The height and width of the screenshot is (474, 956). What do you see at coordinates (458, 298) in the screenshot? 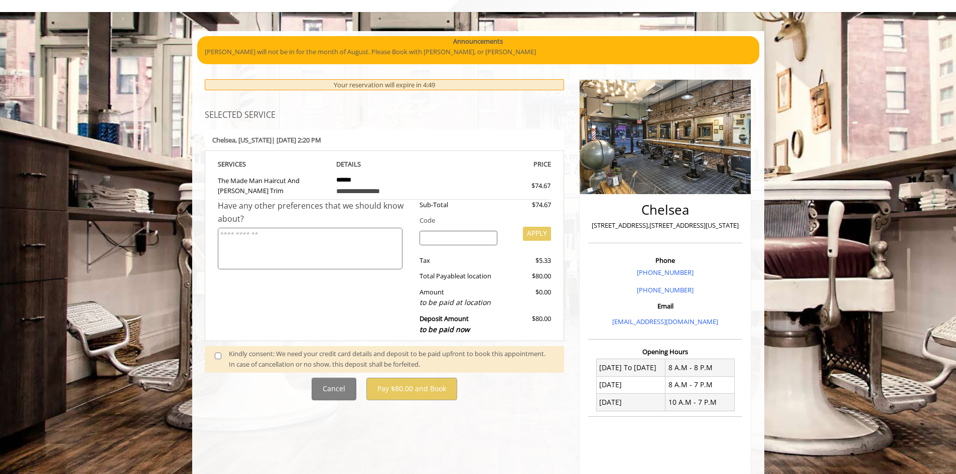
I see `div: Amount` at bounding box center [458, 298].